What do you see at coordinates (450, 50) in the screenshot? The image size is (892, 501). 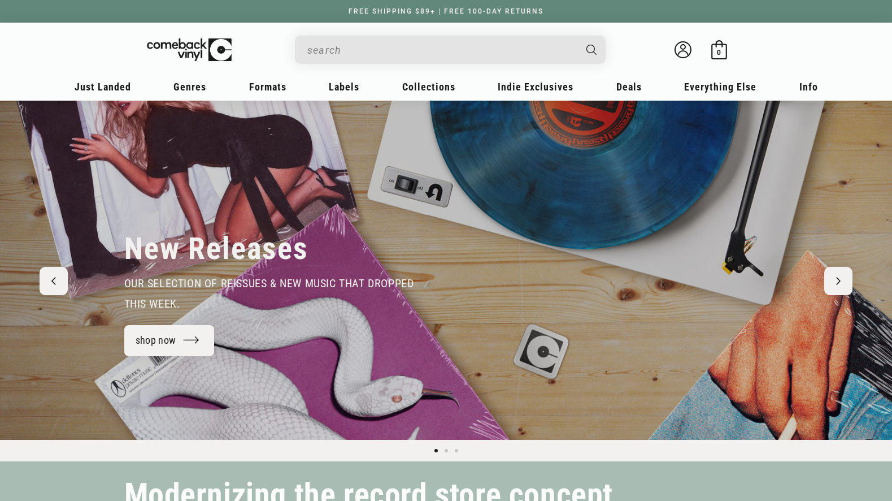 I see `div: Search` at bounding box center [450, 50].